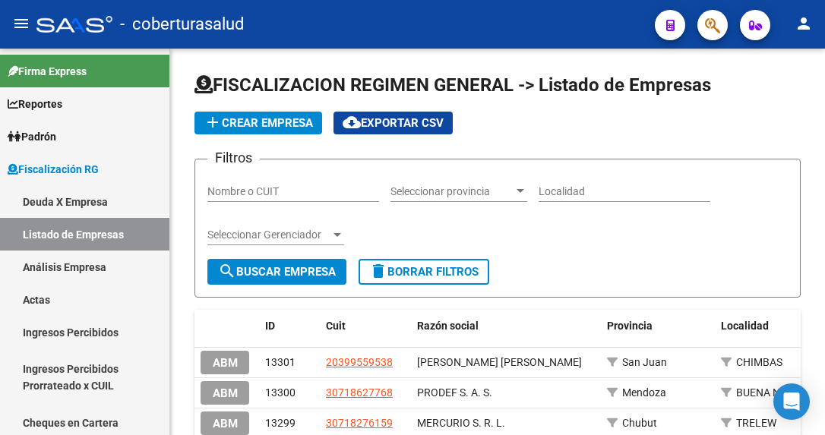 The height and width of the screenshot is (435, 825). What do you see at coordinates (21, 24) in the screenshot?
I see `mat-icon: menu` at bounding box center [21, 24].